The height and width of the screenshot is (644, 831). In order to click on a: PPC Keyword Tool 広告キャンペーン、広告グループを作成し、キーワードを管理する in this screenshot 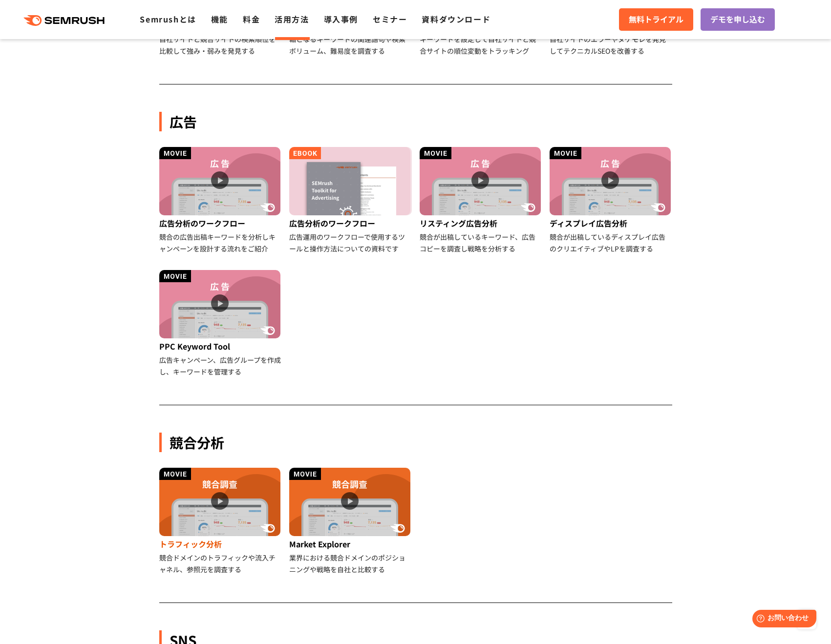, I will do `click(220, 324)`.